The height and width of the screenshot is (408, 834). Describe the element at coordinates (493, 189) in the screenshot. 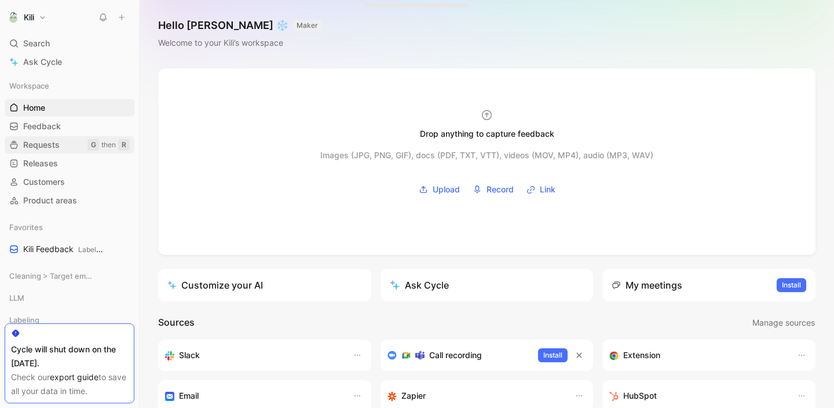

I see `button: Record` at that location.